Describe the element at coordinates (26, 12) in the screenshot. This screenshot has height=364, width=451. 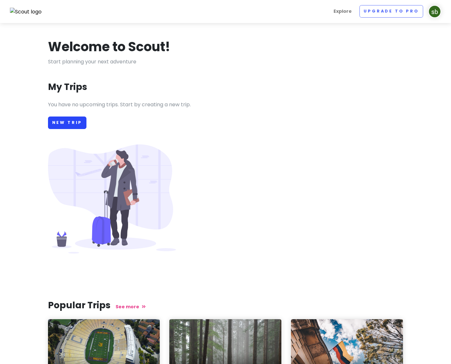
I see `img: Scout logo` at that location.